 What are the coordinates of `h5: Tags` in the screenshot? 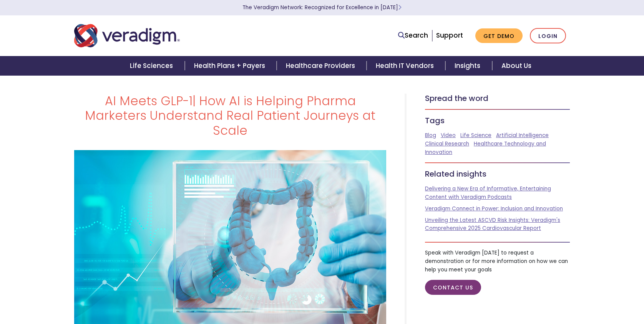 It's located at (497, 121).